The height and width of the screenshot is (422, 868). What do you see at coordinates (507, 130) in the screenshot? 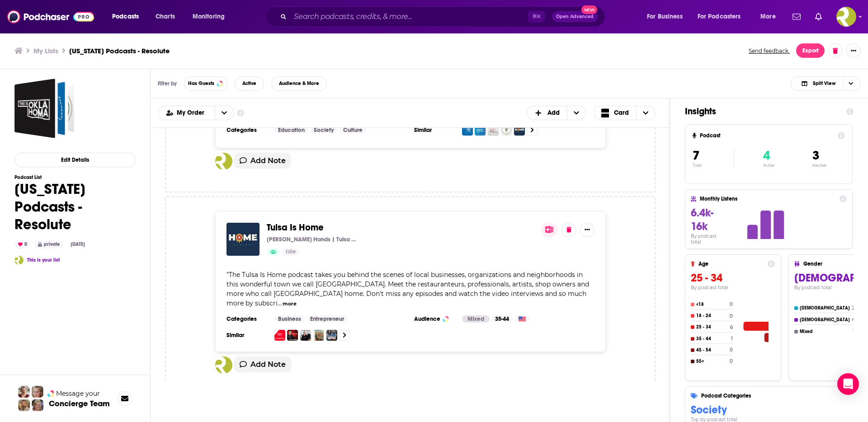
I see `a: Oklahoma Outdoors` at bounding box center [507, 130].